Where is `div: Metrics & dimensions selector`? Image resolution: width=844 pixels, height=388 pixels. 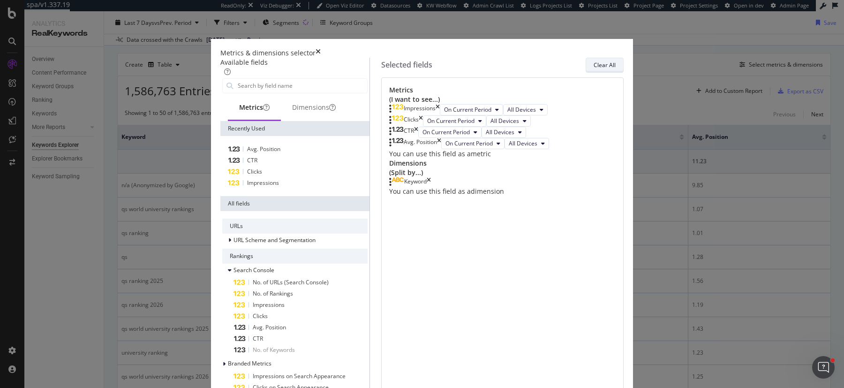 div: Metrics & dimensions selector is located at coordinates (268, 53).